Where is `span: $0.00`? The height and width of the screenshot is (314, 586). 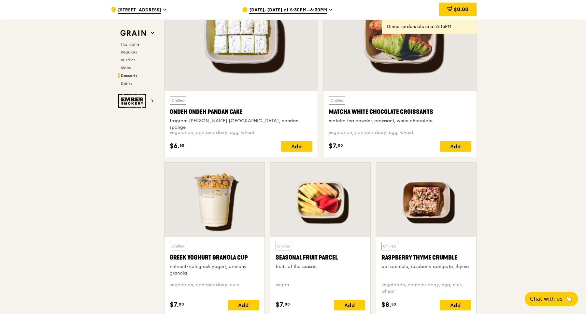 span: $0.00 is located at coordinates (461, 9).